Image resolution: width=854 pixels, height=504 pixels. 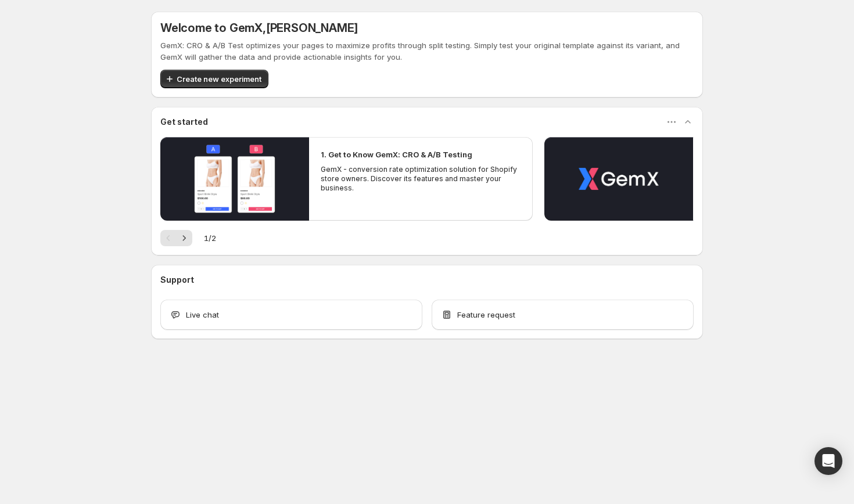 What do you see at coordinates (210, 238) in the screenshot?
I see `span: 1 / 2` at bounding box center [210, 238].